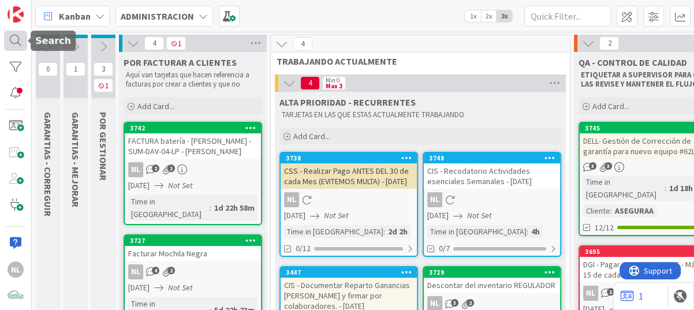 Image resolution: width=694 pixels, height=310 pixels. What do you see at coordinates (489, 16) in the screenshot?
I see `span: 2x` at bounding box center [489, 16].